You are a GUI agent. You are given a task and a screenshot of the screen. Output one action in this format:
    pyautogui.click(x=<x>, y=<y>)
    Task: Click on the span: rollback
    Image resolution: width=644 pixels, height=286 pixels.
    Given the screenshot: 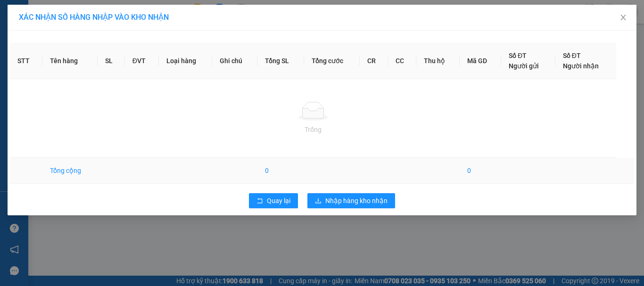 What is the action you would take?
    pyautogui.click(x=259, y=202)
    